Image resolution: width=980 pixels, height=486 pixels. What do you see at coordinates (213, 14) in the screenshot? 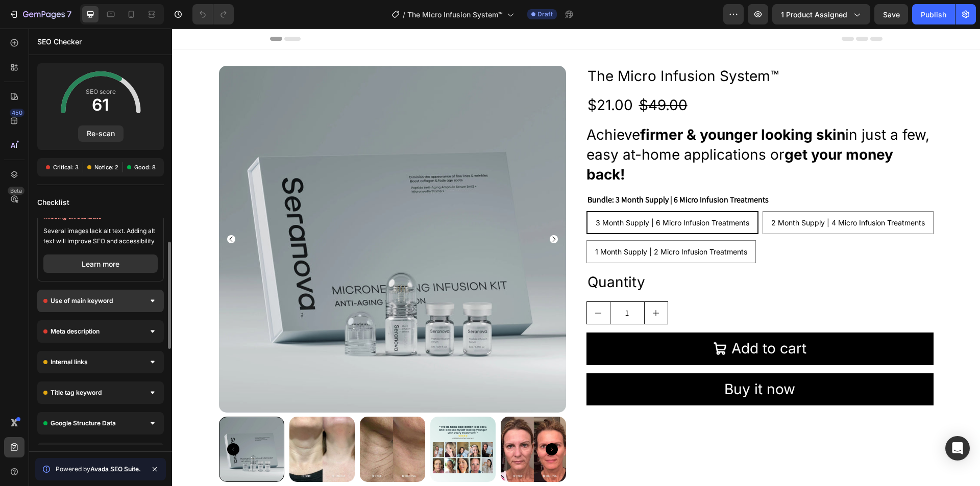
I see `div: Undo/Redo` at bounding box center [213, 14].